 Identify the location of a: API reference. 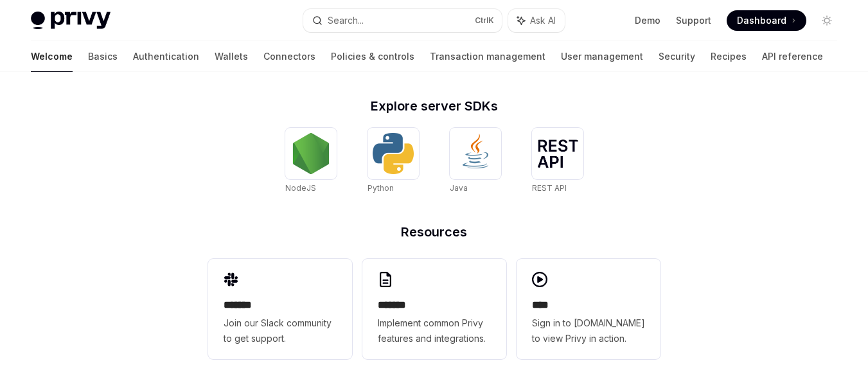
(792, 56).